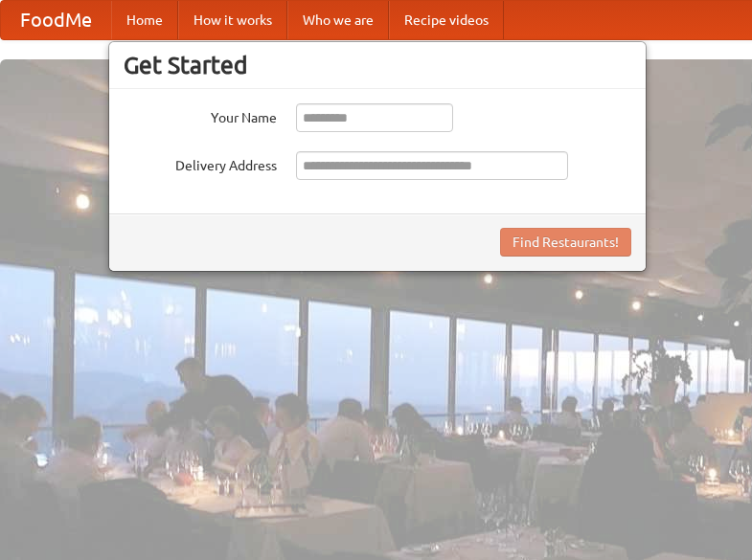 The width and height of the screenshot is (752, 560). Describe the element at coordinates (338, 20) in the screenshot. I see `a: Who we are` at that location.